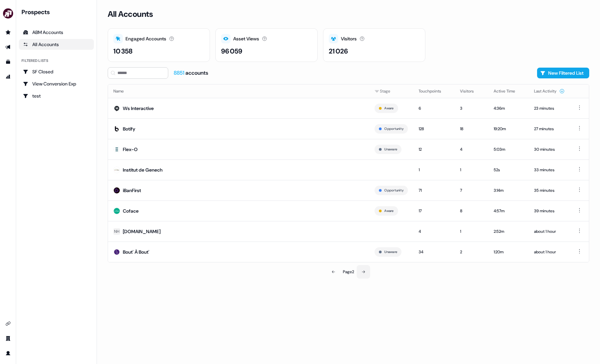  Describe the element at coordinates (509, 91) in the screenshot. I see `button: Active Time` at that location.